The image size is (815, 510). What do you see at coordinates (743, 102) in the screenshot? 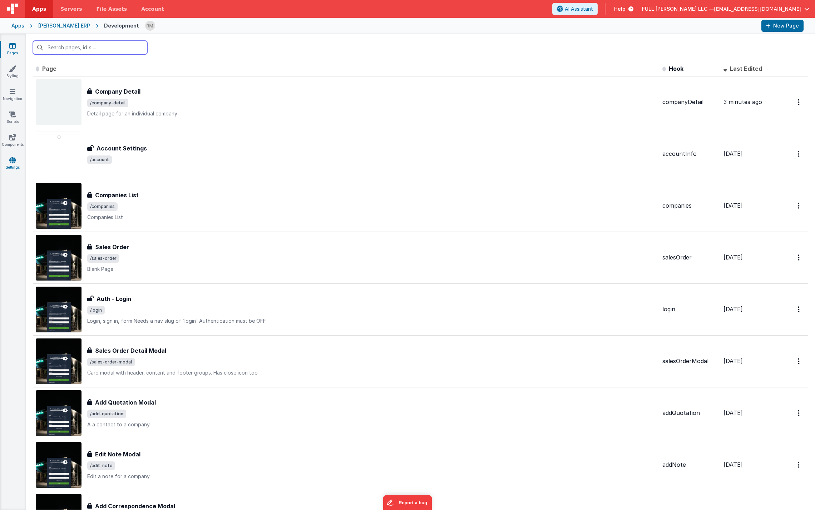
I see `span: 3 minutes ago` at bounding box center [743, 102].